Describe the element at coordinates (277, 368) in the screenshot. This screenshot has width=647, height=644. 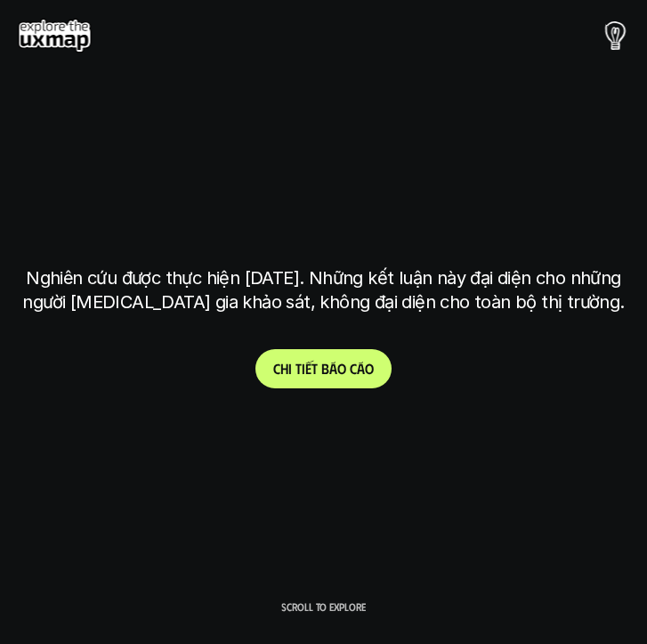
I see `span: C` at that location.